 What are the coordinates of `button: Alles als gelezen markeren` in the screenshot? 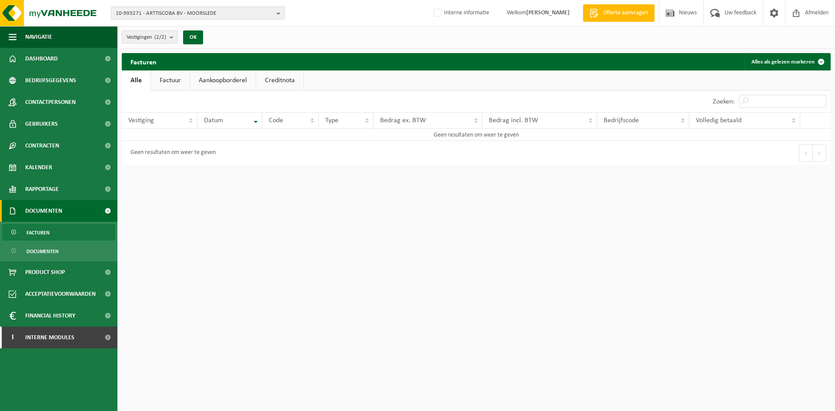 It's located at (787, 62).